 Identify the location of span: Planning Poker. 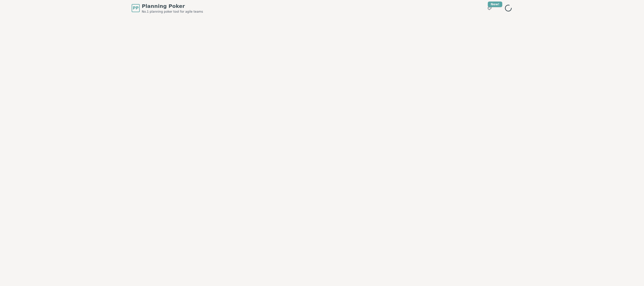
(173, 6).